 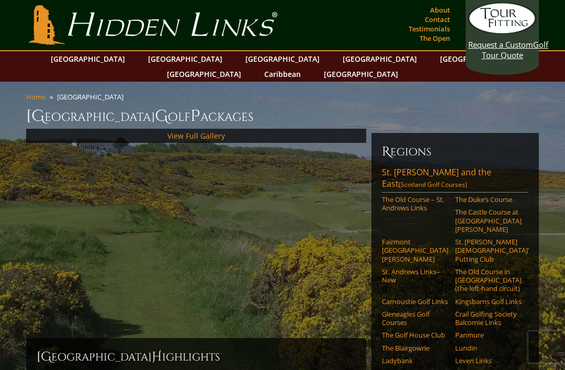 I want to click on a: Leven Links, so click(x=488, y=360).